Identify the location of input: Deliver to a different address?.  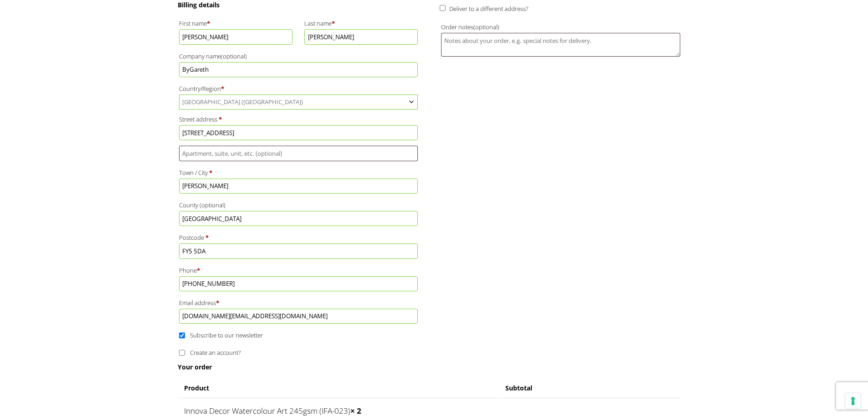
(443, 8).